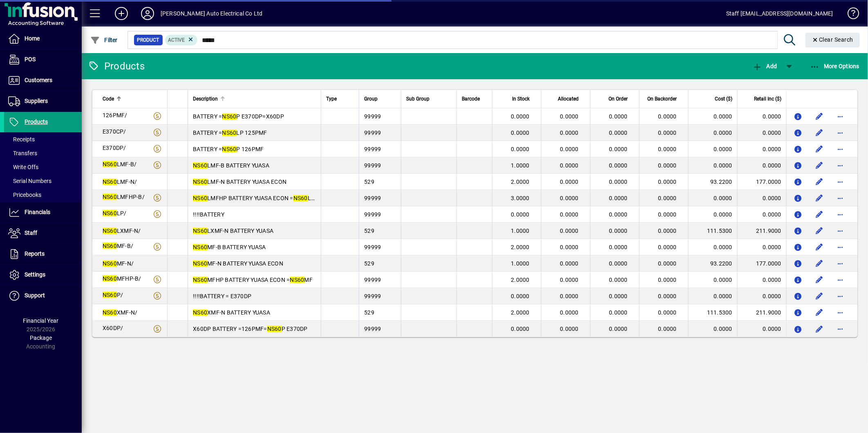  I want to click on a: Support, so click(43, 296).